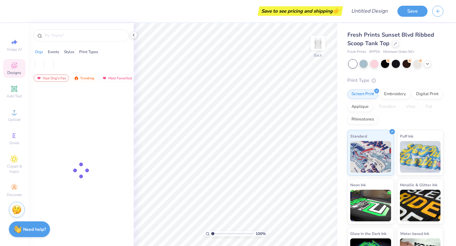 This screenshot has width=456, height=246. What do you see at coordinates (420, 157) in the screenshot?
I see `img: Puff Ink` at bounding box center [420, 157].